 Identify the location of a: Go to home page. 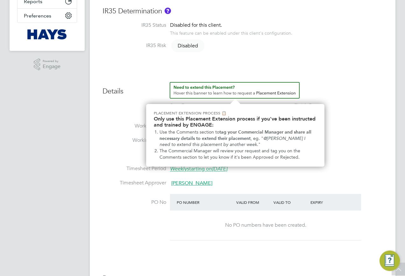
(47, 34).